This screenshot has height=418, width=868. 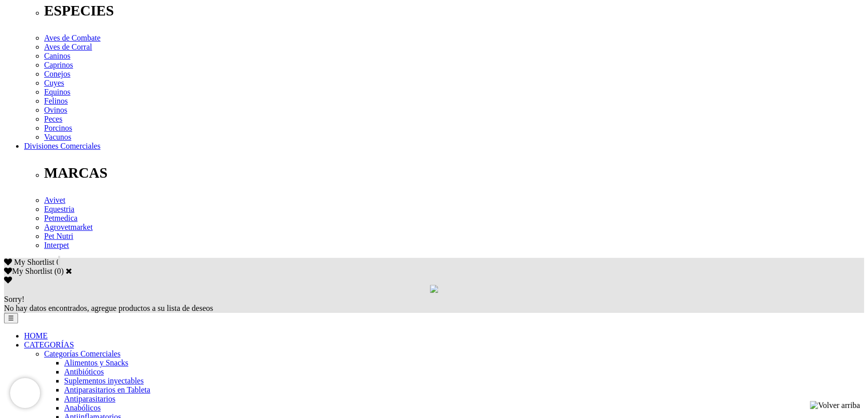 I want to click on a: Alimentos y Snacks, so click(x=96, y=362).